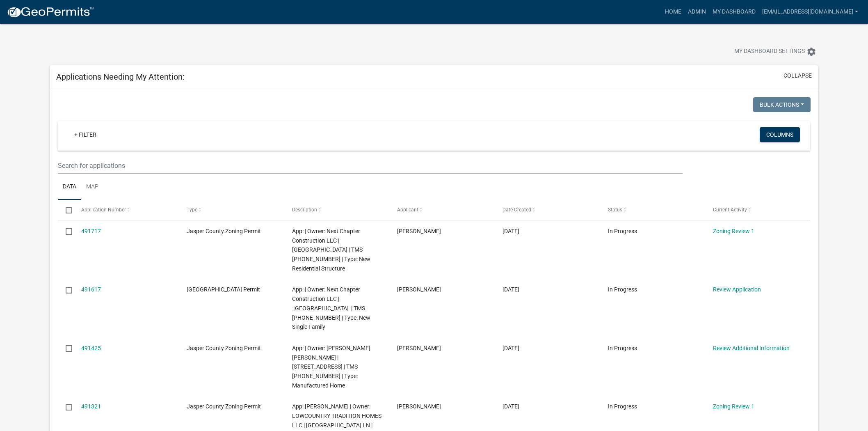 This screenshot has width=868, height=431. I want to click on a: 491321, so click(91, 406).